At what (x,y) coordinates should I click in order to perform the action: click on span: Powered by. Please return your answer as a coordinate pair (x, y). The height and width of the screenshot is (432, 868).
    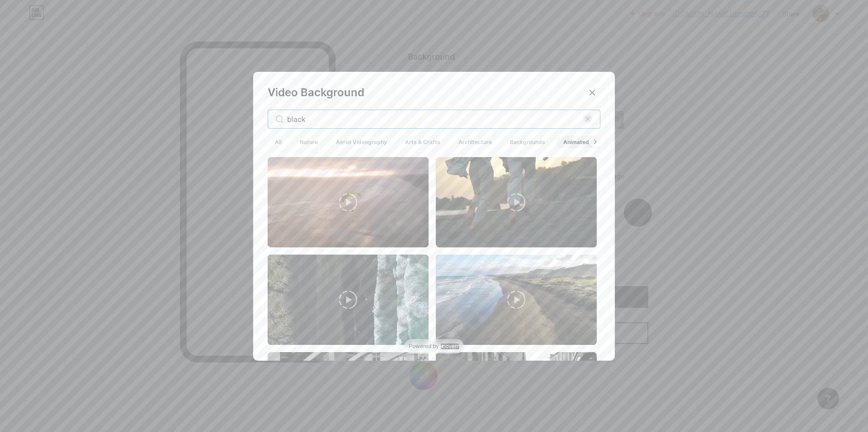
    Looking at the image, I should click on (424, 346).